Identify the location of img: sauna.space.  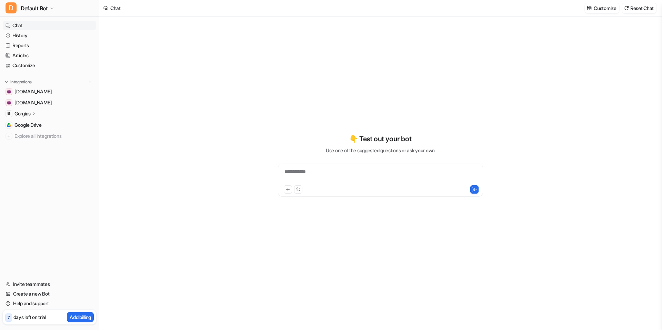
(9, 103).